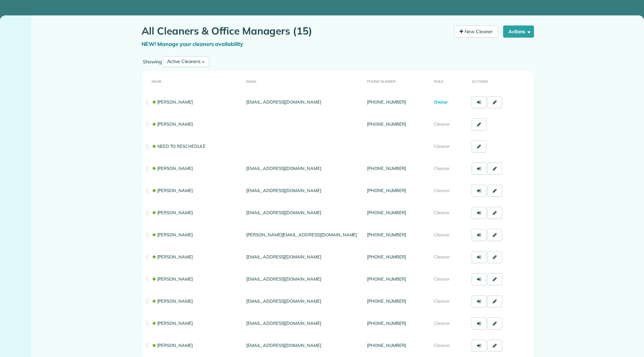 Image resolution: width=644 pixels, height=357 pixels. I want to click on a: NEED TO RESCHEDULE, so click(178, 146).